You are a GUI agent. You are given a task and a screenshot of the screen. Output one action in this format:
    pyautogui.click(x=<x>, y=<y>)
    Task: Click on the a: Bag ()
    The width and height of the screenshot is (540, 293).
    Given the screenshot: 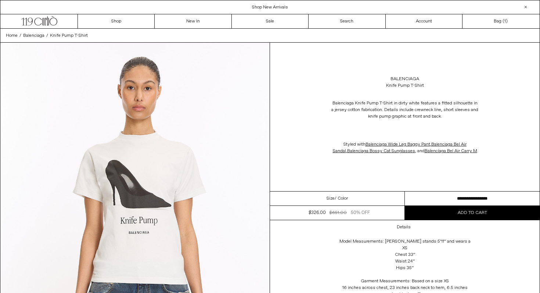 What is the action you would take?
    pyautogui.click(x=501, y=21)
    